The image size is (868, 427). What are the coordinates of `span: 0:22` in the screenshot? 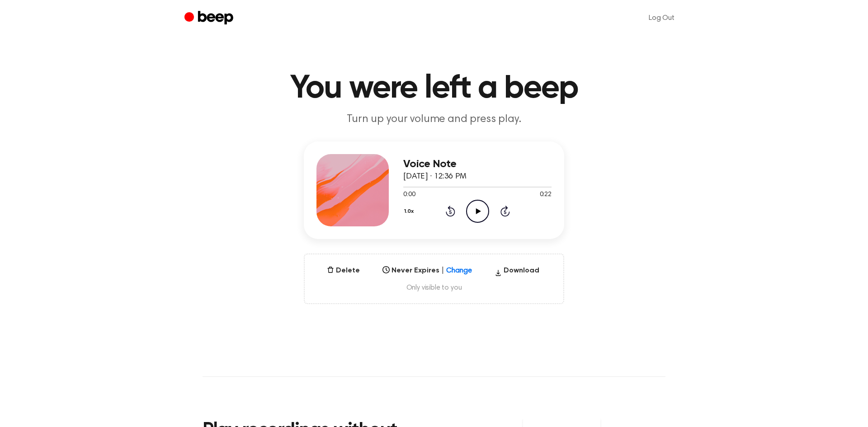 It's located at (546, 195).